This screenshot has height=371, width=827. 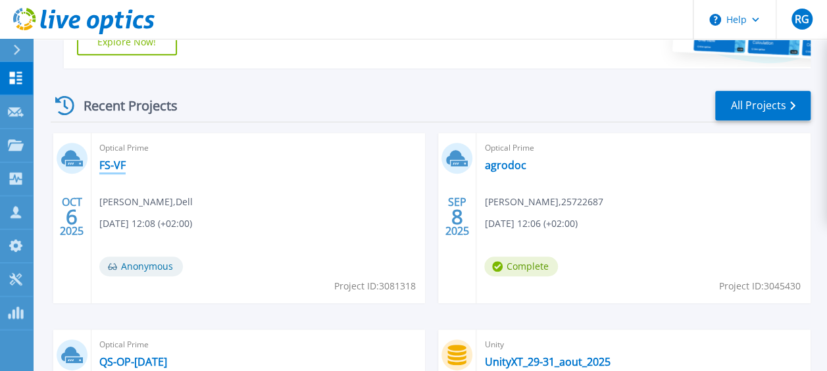 I want to click on span: Project ID: 3081318, so click(x=375, y=286).